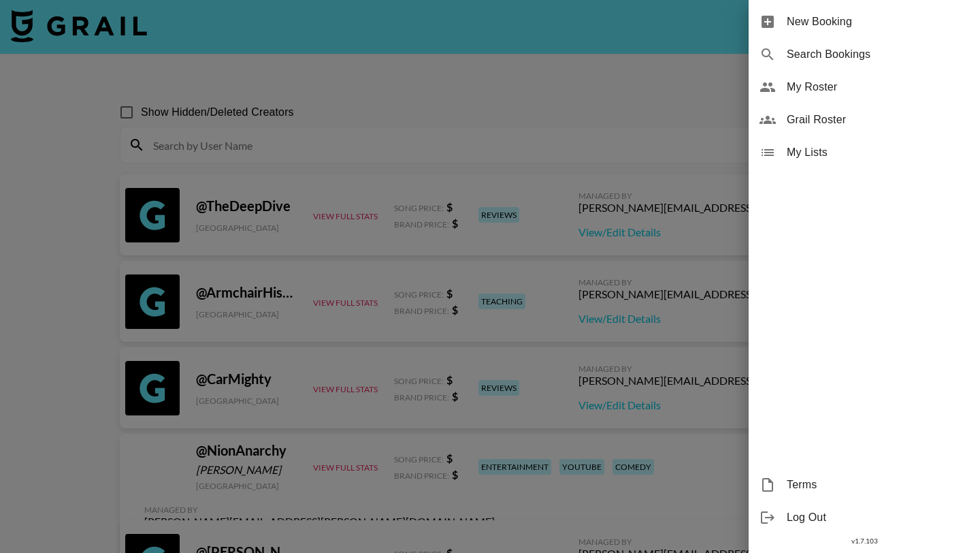 This screenshot has width=980, height=553. What do you see at coordinates (878, 153) in the screenshot?
I see `span: My Lists` at bounding box center [878, 153].